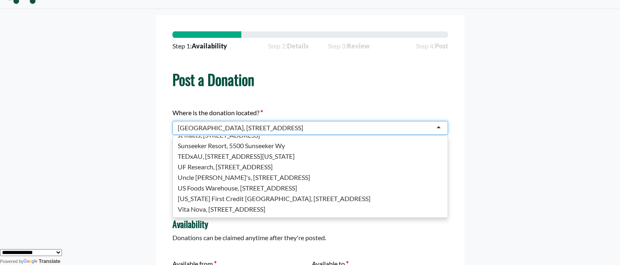 This screenshot has height=265, width=620. I want to click on img: Google Translate, so click(31, 262).